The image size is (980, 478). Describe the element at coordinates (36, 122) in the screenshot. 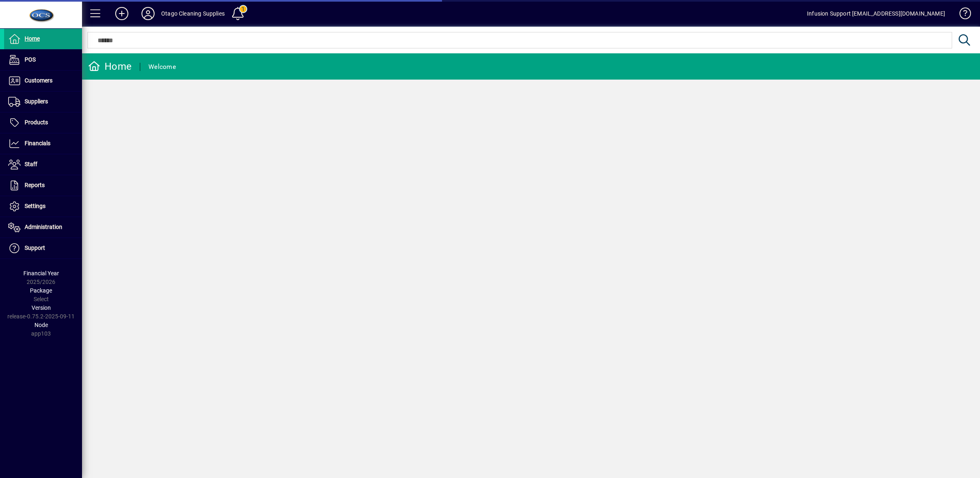

I see `span: Products` at that location.